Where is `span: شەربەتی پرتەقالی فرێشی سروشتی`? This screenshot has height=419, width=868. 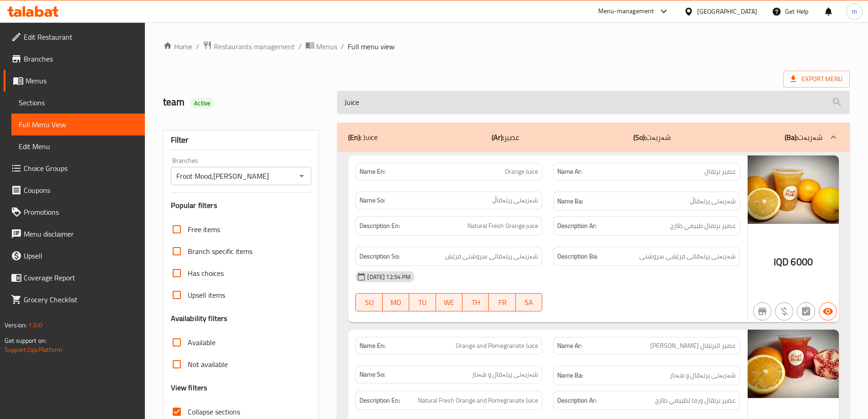 span: شەربەتی پرتەقالی فرێشی سروشتی is located at coordinates (688, 256).